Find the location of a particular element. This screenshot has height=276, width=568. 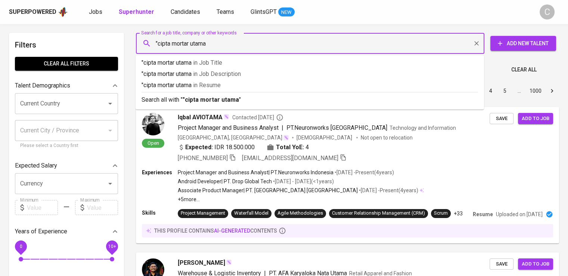

span: Teams is located at coordinates (225, 12).